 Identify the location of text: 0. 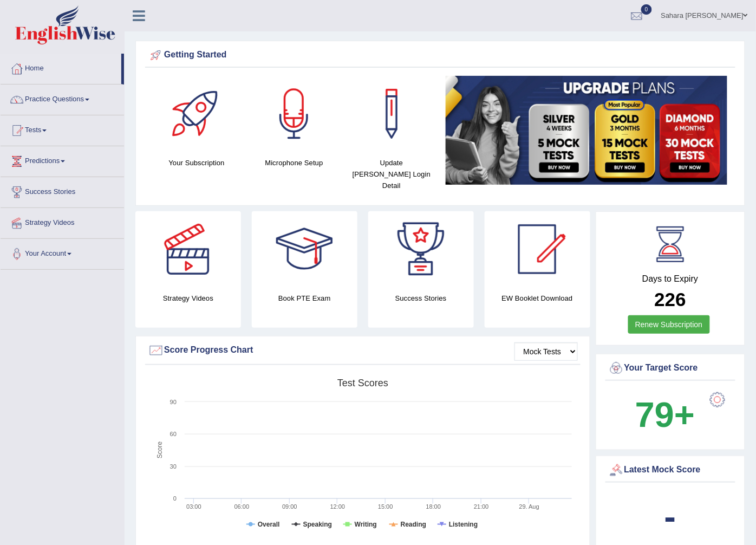
(175, 499).